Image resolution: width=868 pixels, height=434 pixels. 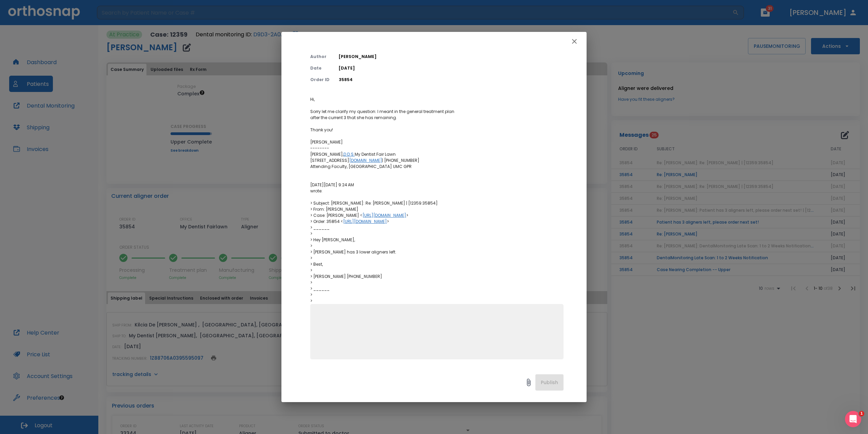 I want to click on p: Order ID, so click(x=320, y=80).